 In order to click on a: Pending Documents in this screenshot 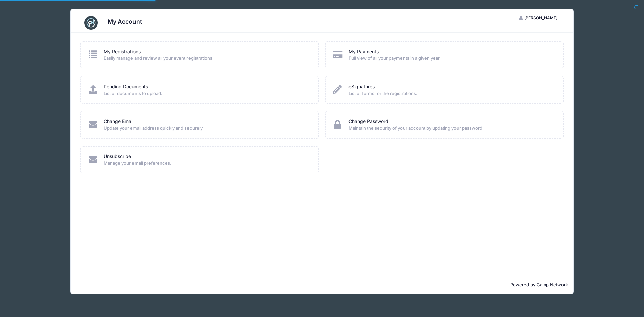, I will do `click(126, 87)`.